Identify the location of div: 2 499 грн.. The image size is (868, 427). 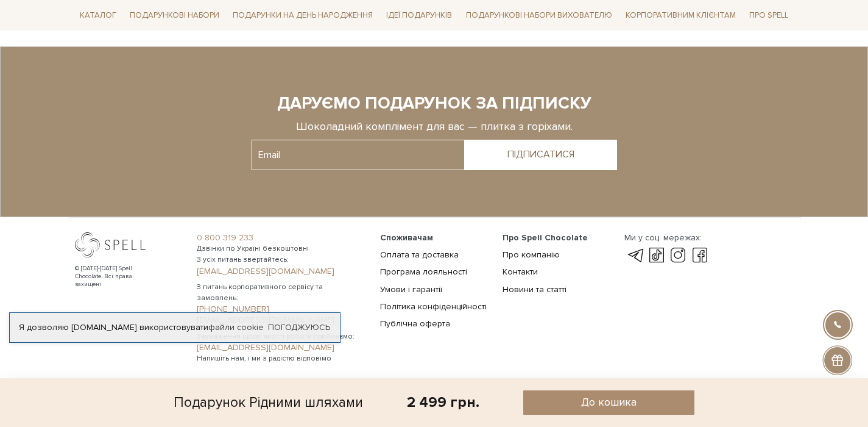
(443, 402).